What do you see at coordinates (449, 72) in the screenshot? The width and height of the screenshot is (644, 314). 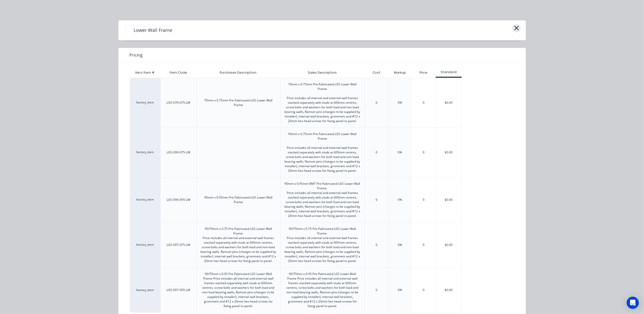 I see `div: Standard` at bounding box center [449, 72].